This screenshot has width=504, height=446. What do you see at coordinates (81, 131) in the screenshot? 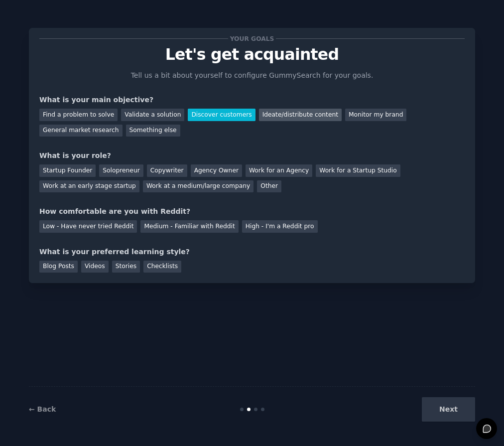
I see `div: General market research` at bounding box center [81, 131].